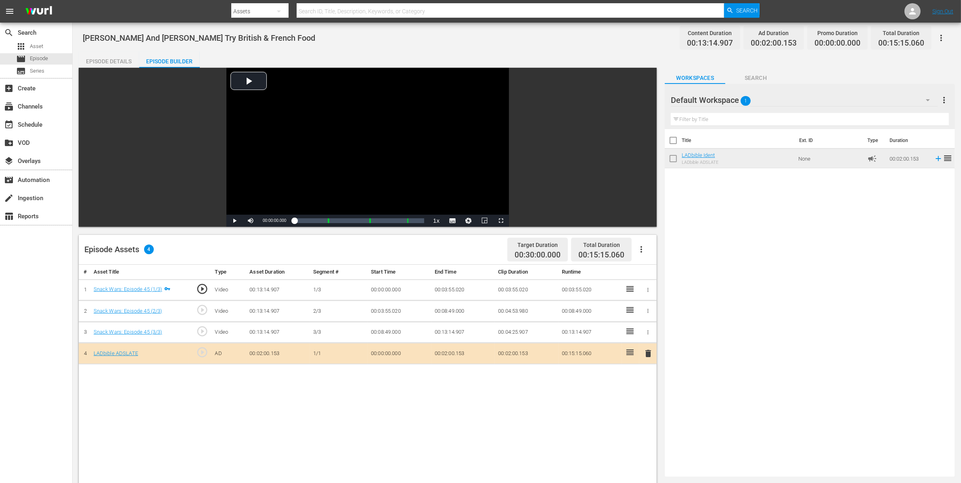 The image size is (961, 483). What do you see at coordinates (84, 290) in the screenshot?
I see `td: 1` at bounding box center [84, 290].